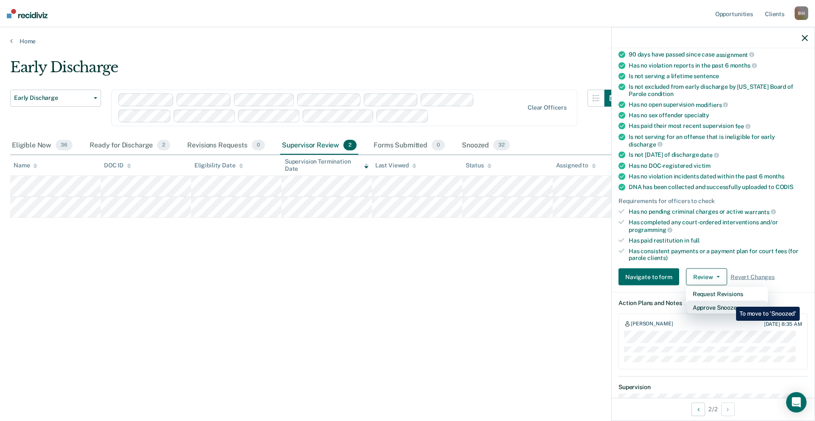 This screenshot has height=421, width=815. I want to click on button: Navigate to form, so click(649, 277).